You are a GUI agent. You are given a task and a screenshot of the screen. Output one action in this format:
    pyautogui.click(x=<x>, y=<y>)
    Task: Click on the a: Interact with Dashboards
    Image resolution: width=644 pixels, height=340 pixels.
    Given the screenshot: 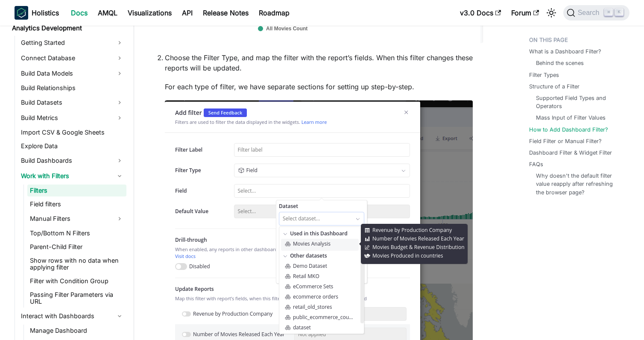 What is the action you would take?
    pyautogui.click(x=72, y=316)
    